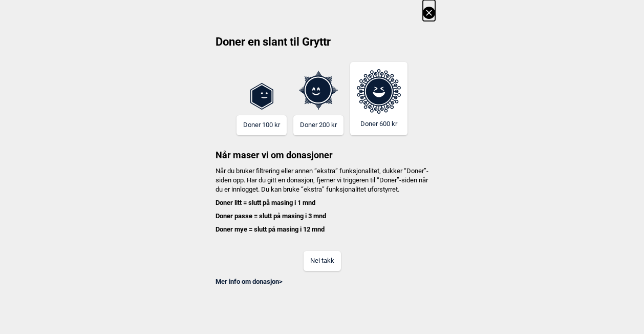 This screenshot has height=334, width=644. What do you see at coordinates (322, 148) in the screenshot?
I see `h3: Når maser vi om donasjoner` at bounding box center [322, 148].